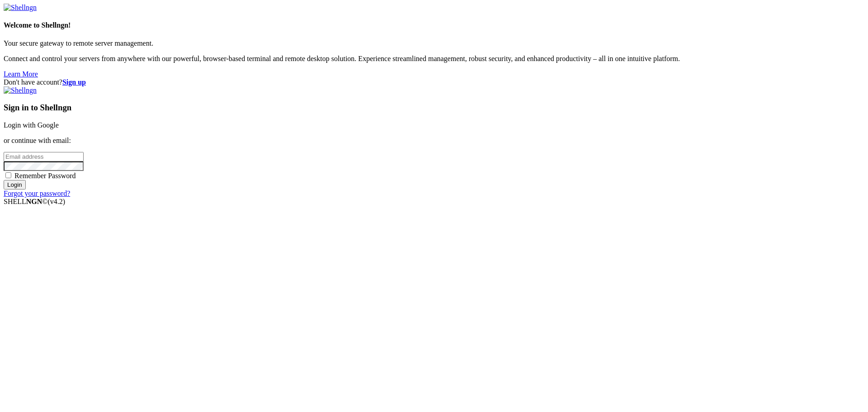 The image size is (868, 412). I want to click on strong: Sign up, so click(74, 82).